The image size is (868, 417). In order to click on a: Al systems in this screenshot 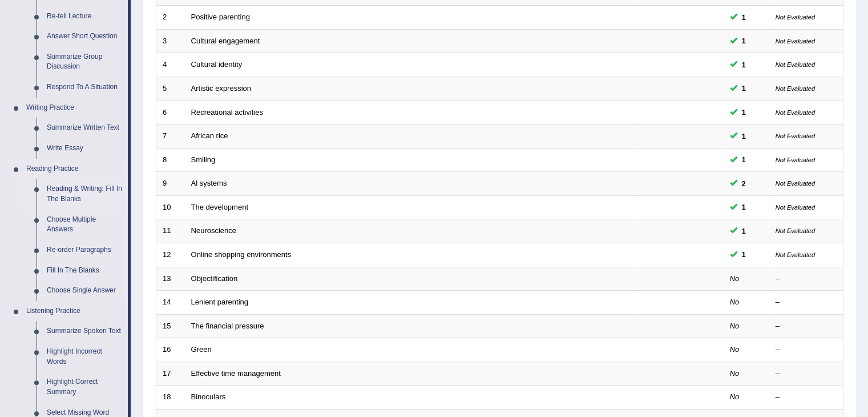, I will do `click(209, 183)`.